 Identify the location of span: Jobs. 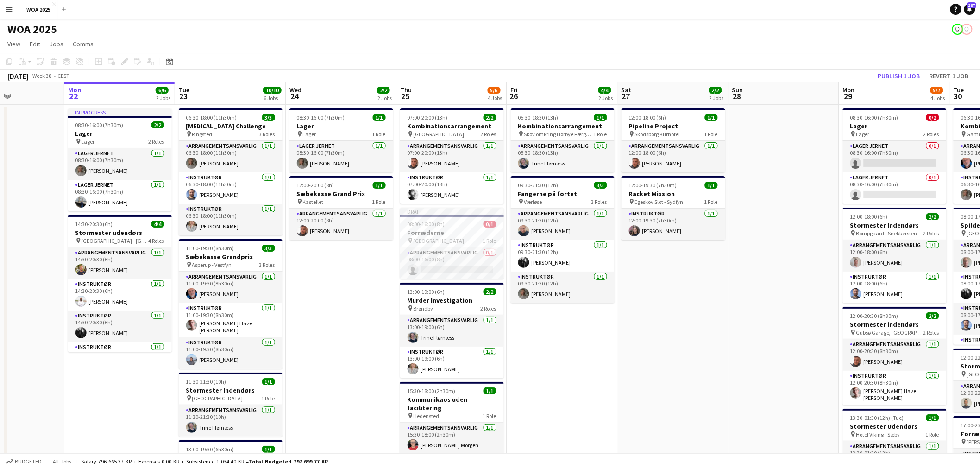
(57, 44).